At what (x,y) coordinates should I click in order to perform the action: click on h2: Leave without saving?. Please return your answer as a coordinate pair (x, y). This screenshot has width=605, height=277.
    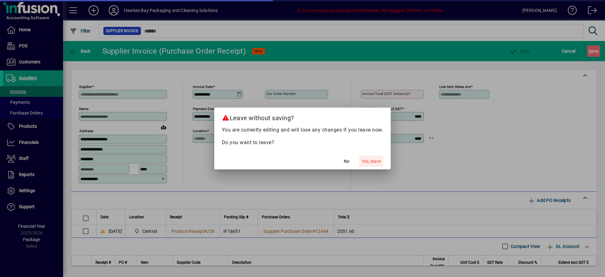
    Looking at the image, I should click on (303, 117).